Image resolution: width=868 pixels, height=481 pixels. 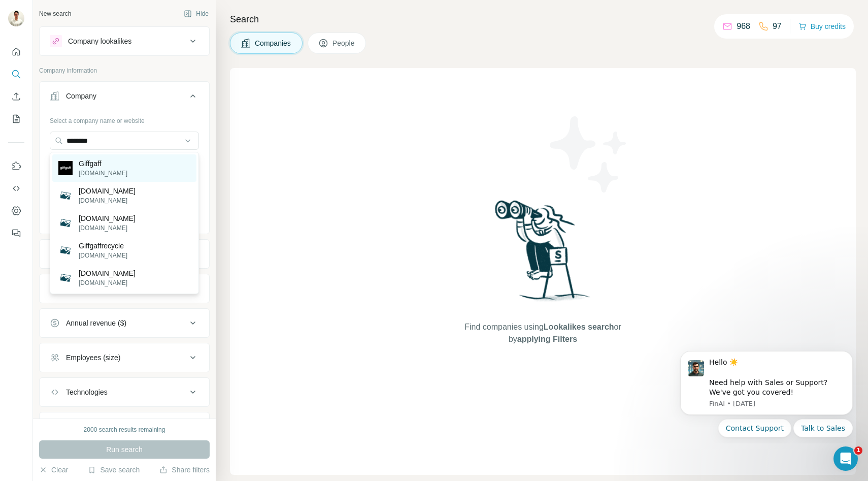 What do you see at coordinates (99, 41) in the screenshot?
I see `div: Company lookalikes` at bounding box center [99, 41].